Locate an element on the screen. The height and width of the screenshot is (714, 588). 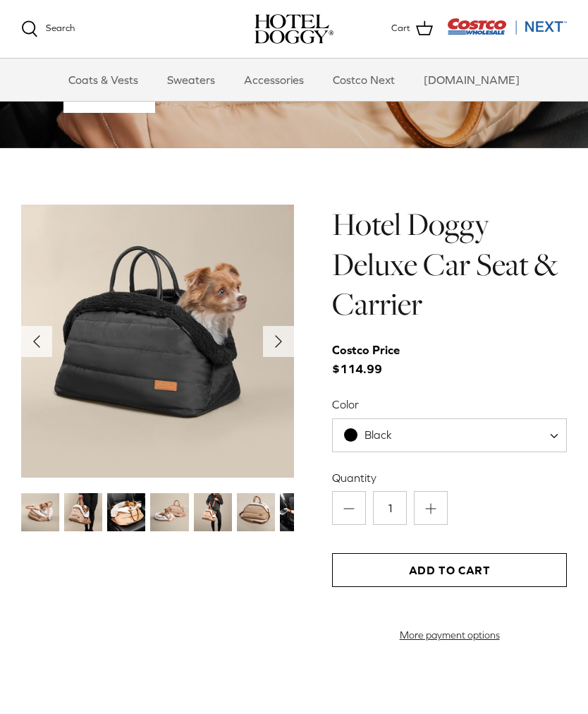
label: Color is located at coordinates (449, 404).